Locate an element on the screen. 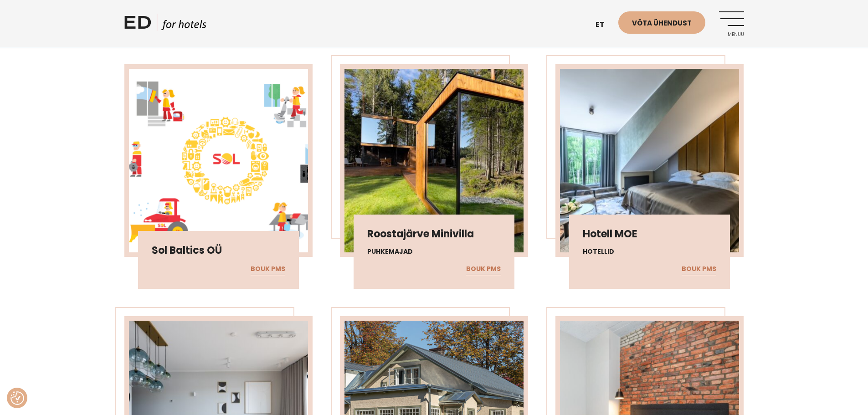  h4: Puhkemajad is located at coordinates (434, 251).